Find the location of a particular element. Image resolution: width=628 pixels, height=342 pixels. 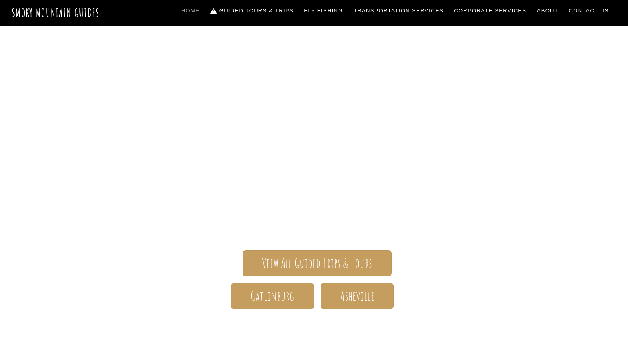

a: Fly Fishing is located at coordinates (323, 11).